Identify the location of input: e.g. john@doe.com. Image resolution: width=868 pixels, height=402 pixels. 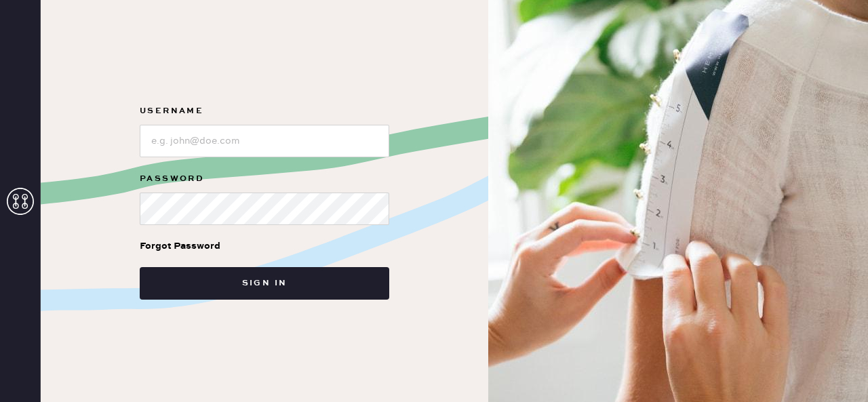
(265, 141).